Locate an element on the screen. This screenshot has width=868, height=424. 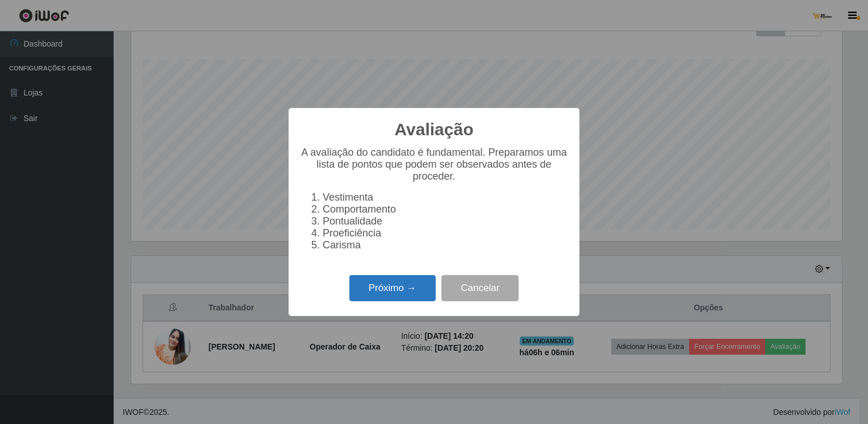
li: Vestimenta is located at coordinates (445, 197).